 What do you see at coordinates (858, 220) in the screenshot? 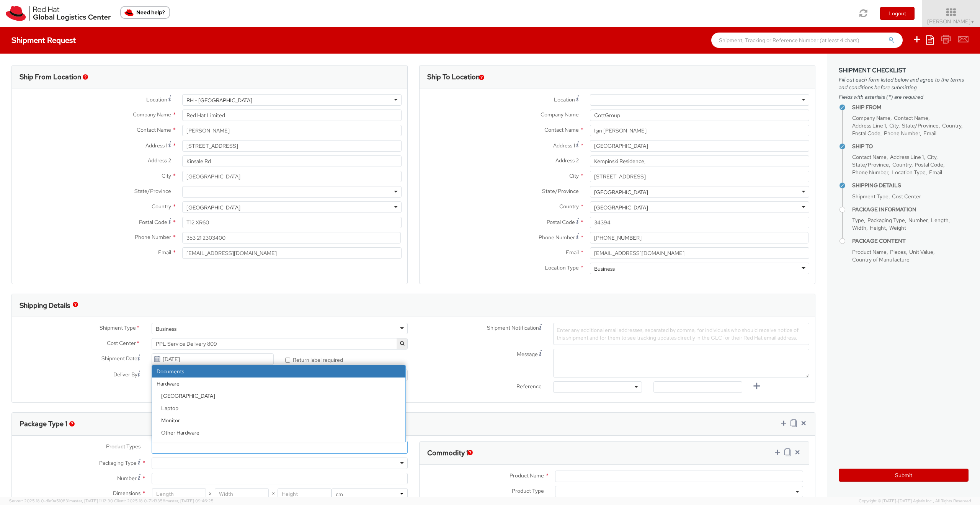
I see `span: Type` at bounding box center [858, 220].